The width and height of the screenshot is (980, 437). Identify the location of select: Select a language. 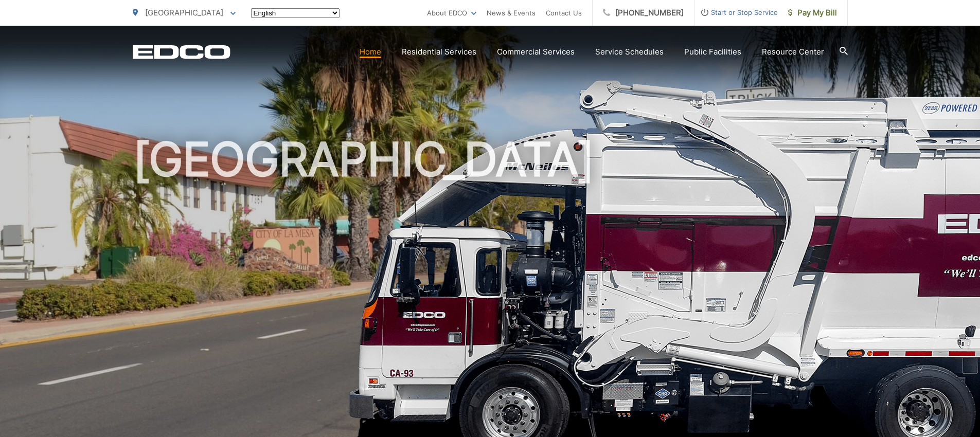
(295, 13).